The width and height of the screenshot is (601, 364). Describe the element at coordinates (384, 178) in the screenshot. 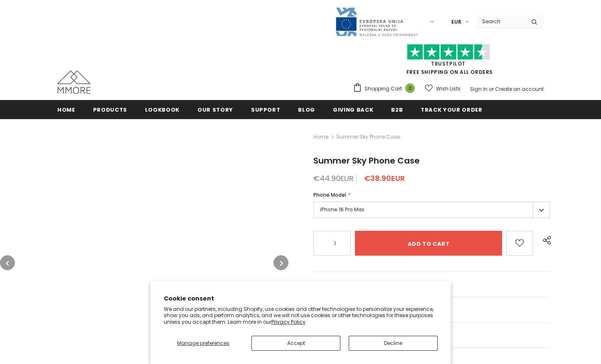

I see `span: €38.90EUR` at that location.